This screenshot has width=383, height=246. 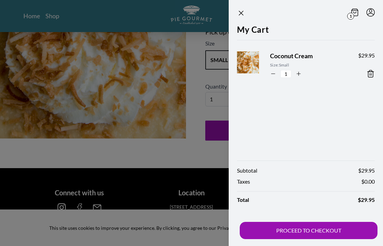 What do you see at coordinates (371, 12) in the screenshot?
I see `button: Menu` at bounding box center [371, 12].